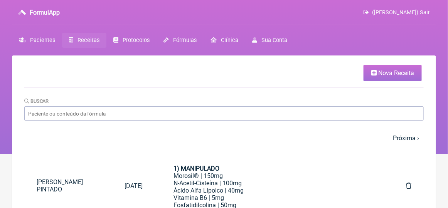  What do you see at coordinates (42, 40) in the screenshot?
I see `span: Pacientes` at bounding box center [42, 40].